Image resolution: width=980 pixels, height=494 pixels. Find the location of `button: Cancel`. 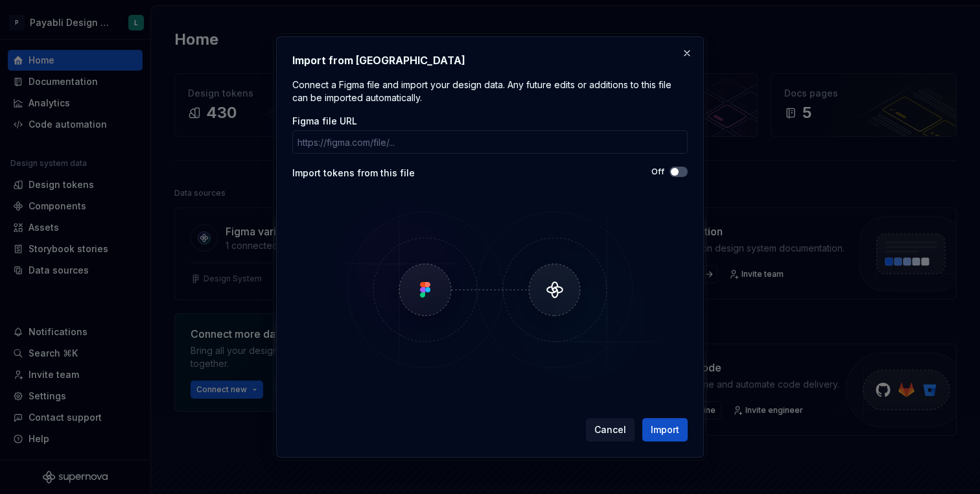

button: Cancel is located at coordinates (610, 430).